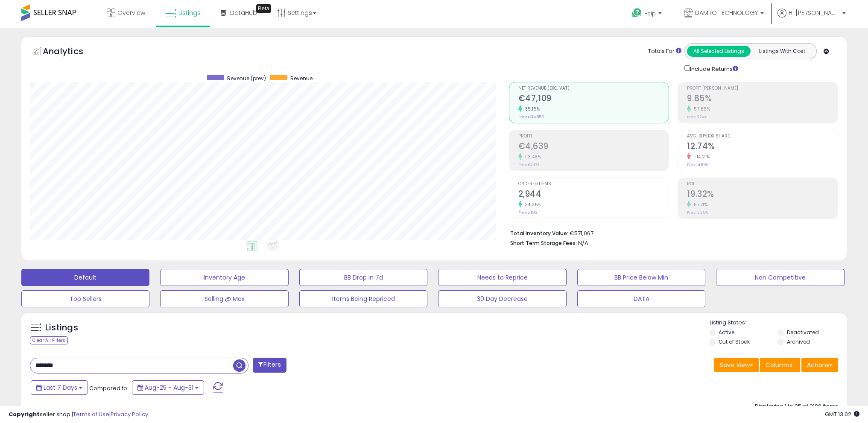  What do you see at coordinates (190, 13) in the screenshot?
I see `span: Listings` at bounding box center [190, 13].